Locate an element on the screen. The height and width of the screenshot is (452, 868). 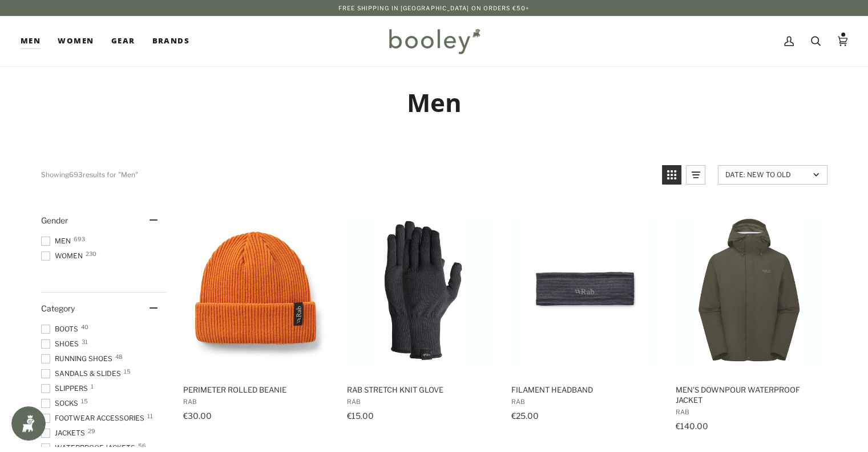
span: €30.00 is located at coordinates (198, 415).